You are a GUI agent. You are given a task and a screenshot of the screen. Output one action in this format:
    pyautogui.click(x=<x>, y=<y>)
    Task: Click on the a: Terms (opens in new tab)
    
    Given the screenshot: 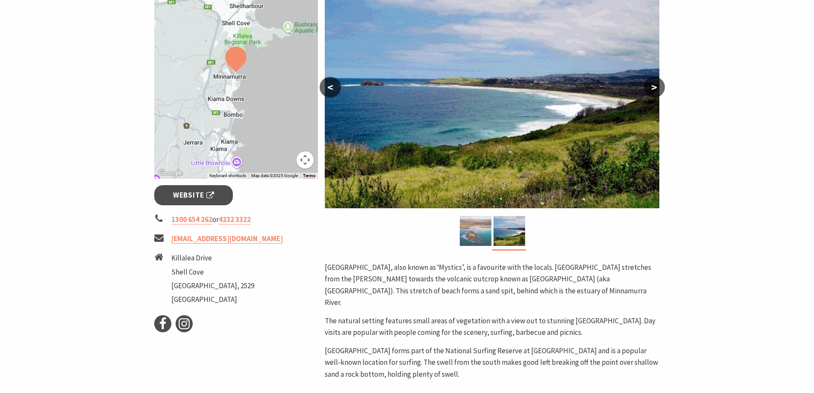 What is the action you would take?
    pyautogui.click(x=309, y=176)
    